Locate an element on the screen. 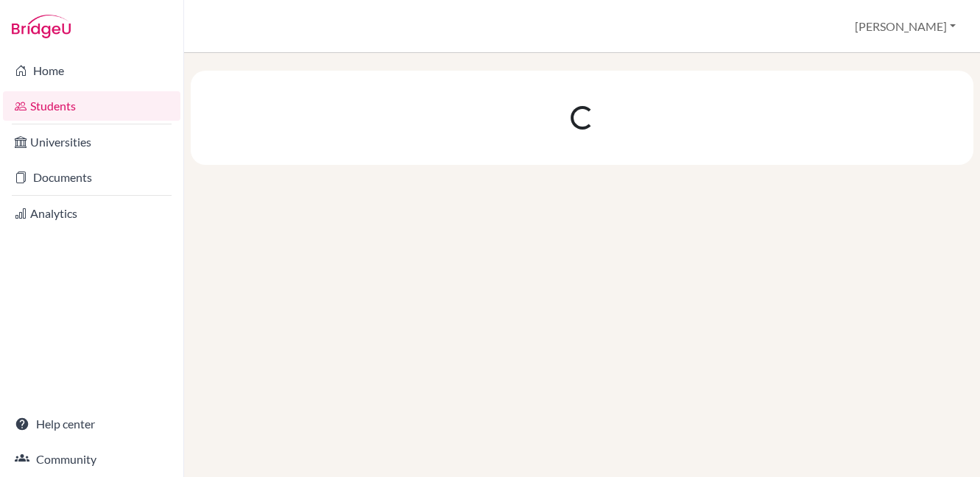 The width and height of the screenshot is (980, 477). a: Documents is located at coordinates (91, 178).